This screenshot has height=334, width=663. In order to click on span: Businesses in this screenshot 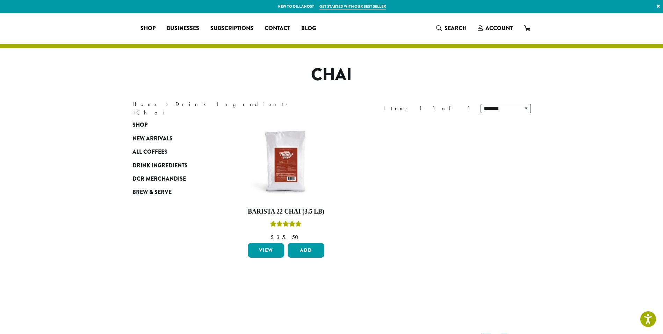, I will do `click(183, 28)`.